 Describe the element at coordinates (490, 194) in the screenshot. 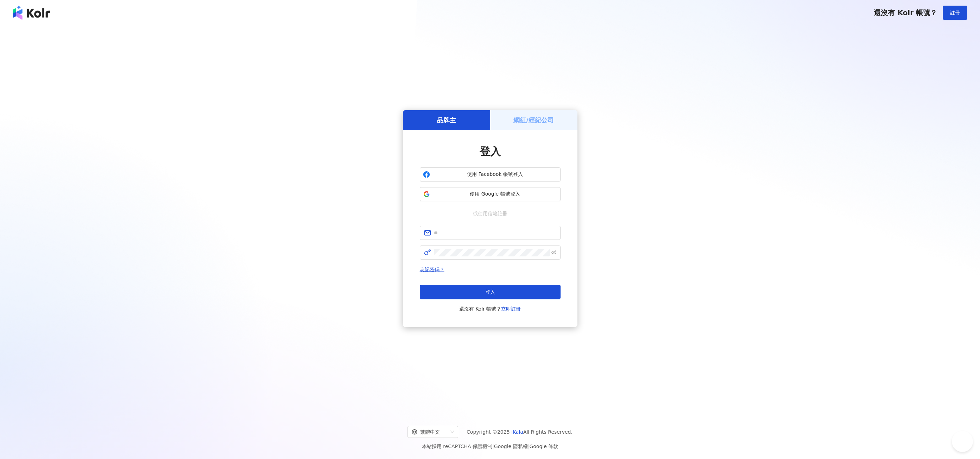

I see `button: 使用 Google 帳號登入` at that location.